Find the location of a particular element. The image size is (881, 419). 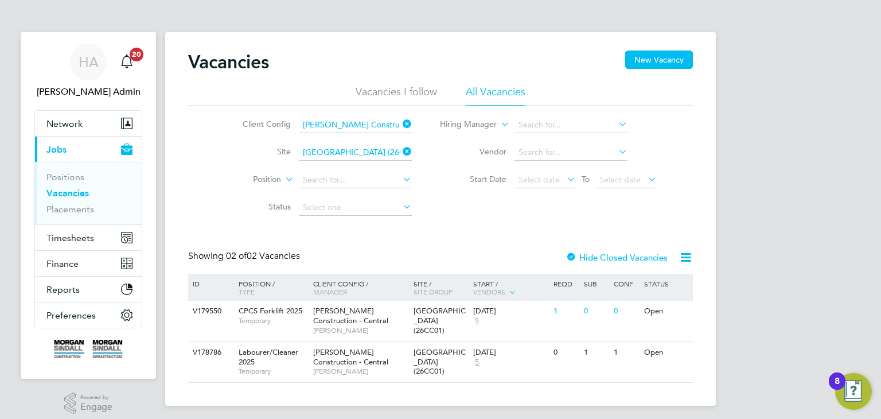

div: Position / is located at coordinates (270, 287).